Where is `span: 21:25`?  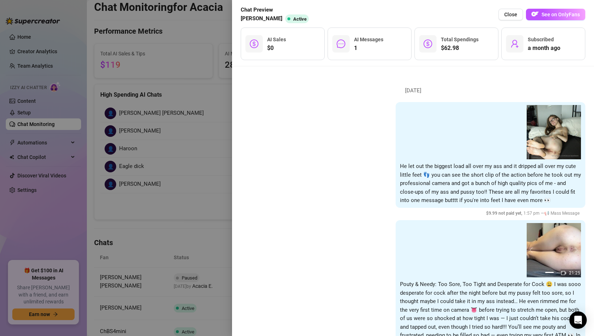 span: 21:25 is located at coordinates (574, 273).